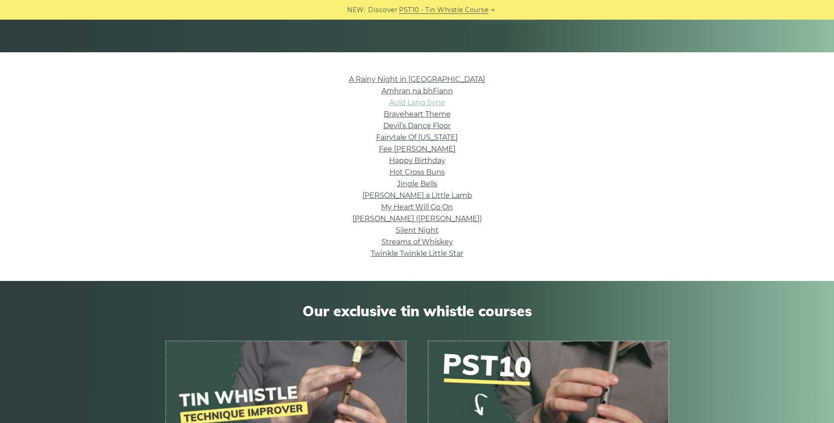 The image size is (834, 423). What do you see at coordinates (356, 10) in the screenshot?
I see `span: NEW:` at bounding box center [356, 10].